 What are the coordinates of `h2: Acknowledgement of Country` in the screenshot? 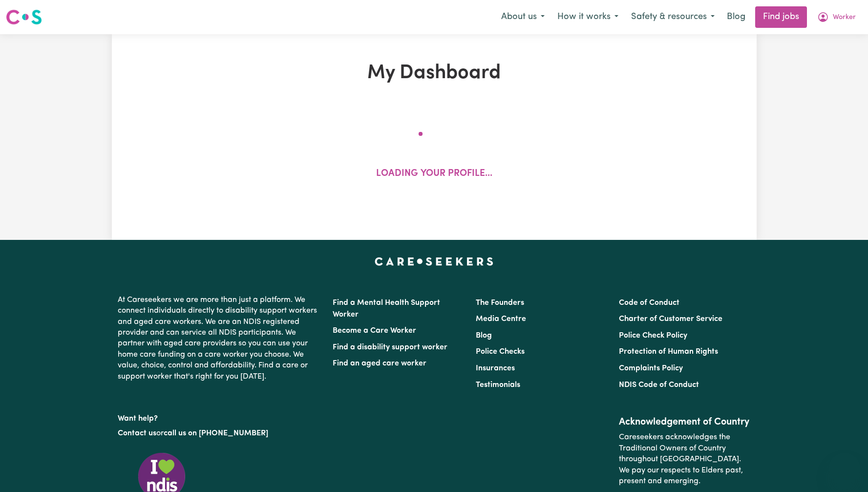 It's located at (684, 422).